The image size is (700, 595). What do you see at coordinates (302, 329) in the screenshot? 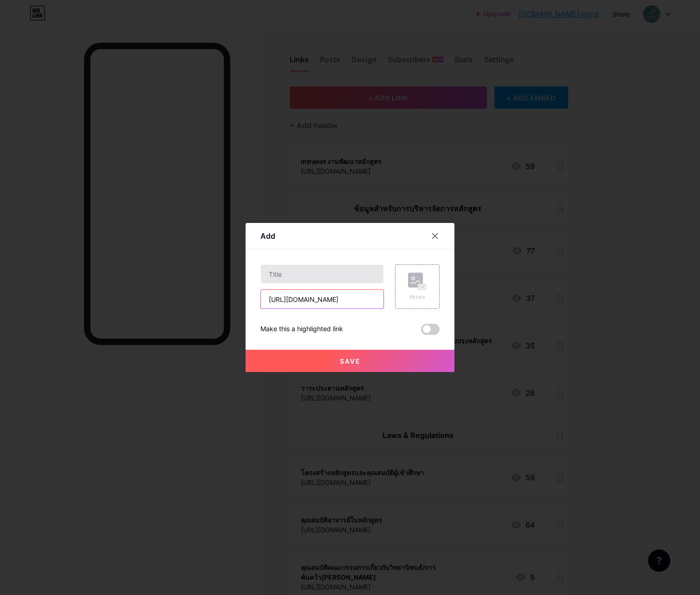
I see `div: Make this a highlighted link` at bounding box center [302, 329].